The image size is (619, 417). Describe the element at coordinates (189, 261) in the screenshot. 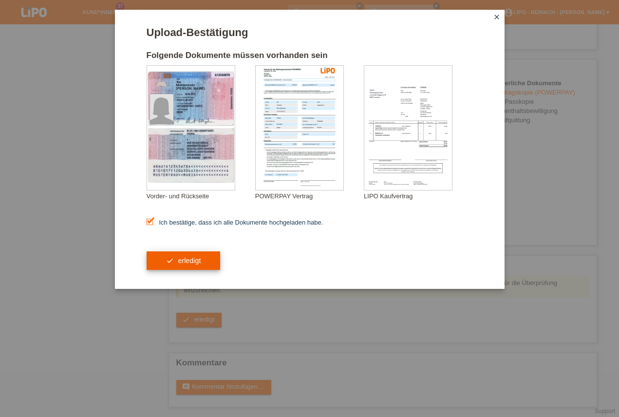

I see `span: erledigt` at that location.